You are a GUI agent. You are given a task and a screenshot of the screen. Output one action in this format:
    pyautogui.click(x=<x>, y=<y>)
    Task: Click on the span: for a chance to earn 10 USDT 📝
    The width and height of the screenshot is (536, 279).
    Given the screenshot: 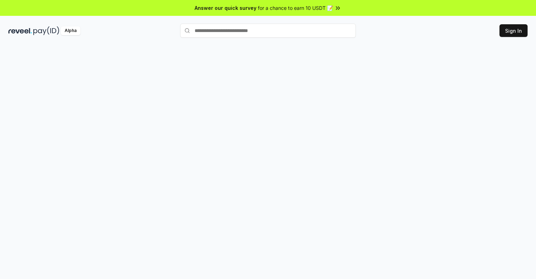 What is the action you would take?
    pyautogui.click(x=296, y=8)
    